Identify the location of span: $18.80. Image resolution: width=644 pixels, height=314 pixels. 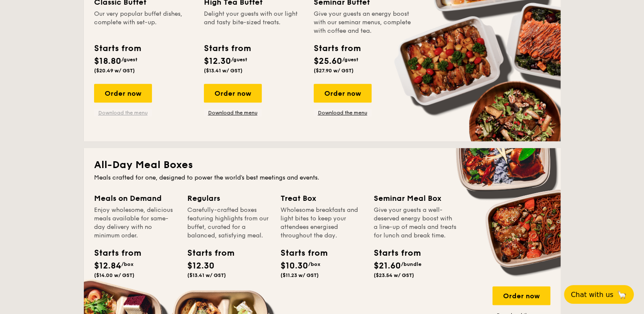
(108, 61).